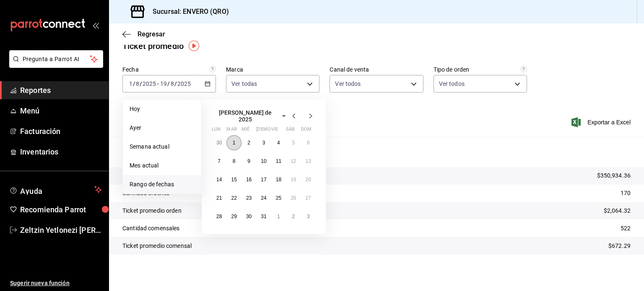 The height and width of the screenshot is (291, 644). What do you see at coordinates (219, 180) in the screenshot?
I see `button: 14 de julio de 2025` at bounding box center [219, 180].